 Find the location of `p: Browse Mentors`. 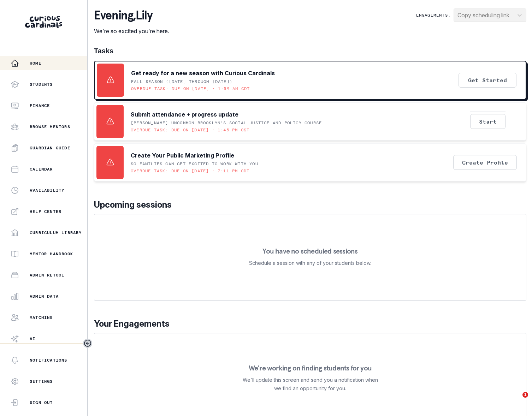

p: Browse Mentors is located at coordinates (50, 127).